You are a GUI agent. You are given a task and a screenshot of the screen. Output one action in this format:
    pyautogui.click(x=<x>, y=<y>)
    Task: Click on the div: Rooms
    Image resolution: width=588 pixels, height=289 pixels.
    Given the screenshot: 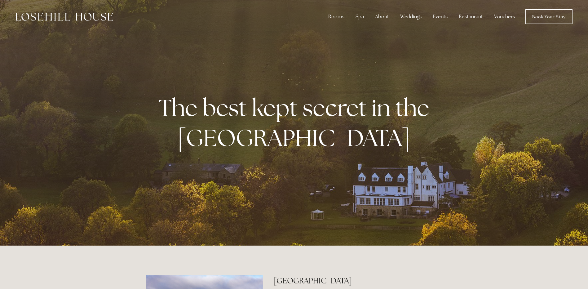 What is the action you would take?
    pyautogui.click(x=336, y=17)
    